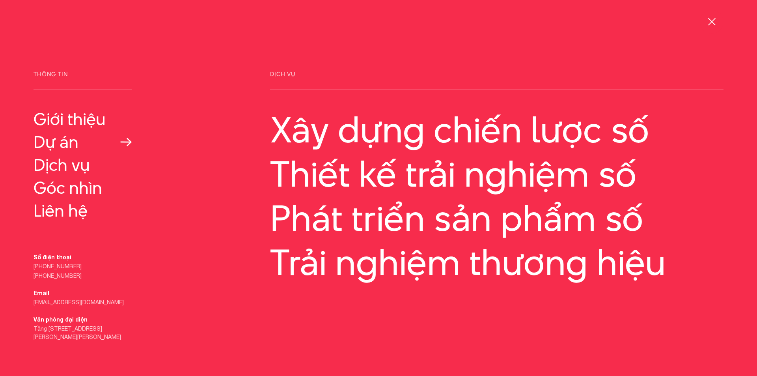 The width and height of the screenshot is (757, 376). I want to click on b: Số điện thoại, so click(52, 257).